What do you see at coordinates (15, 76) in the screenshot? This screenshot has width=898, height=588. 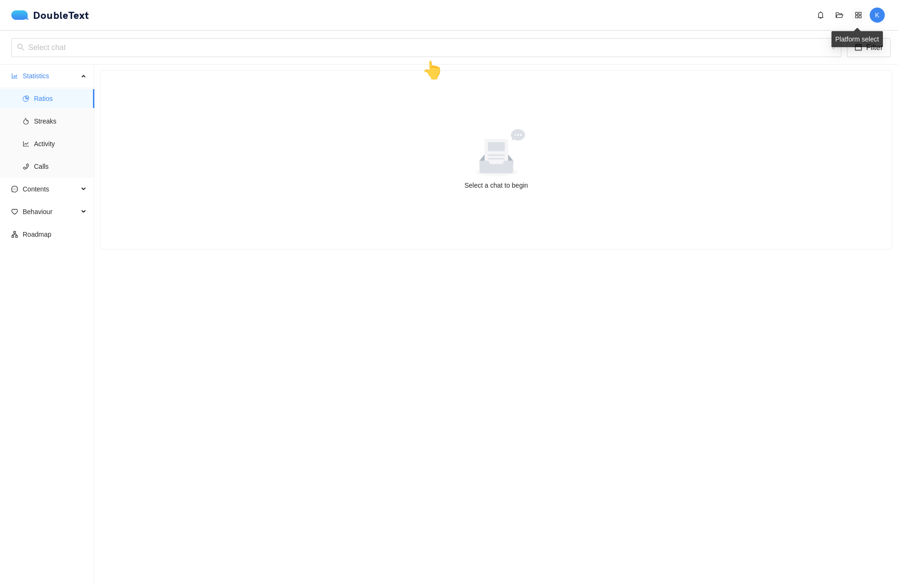 I see `span: bar-chart` at bounding box center [15, 76].